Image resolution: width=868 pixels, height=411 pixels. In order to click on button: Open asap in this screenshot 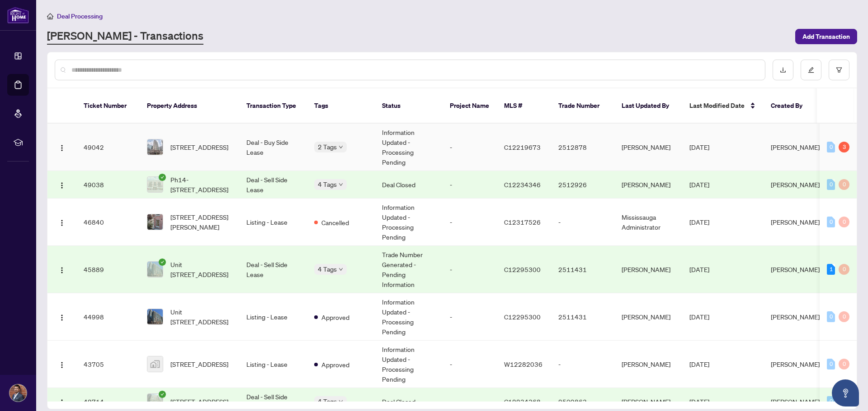, I will do `click(846, 394)`.